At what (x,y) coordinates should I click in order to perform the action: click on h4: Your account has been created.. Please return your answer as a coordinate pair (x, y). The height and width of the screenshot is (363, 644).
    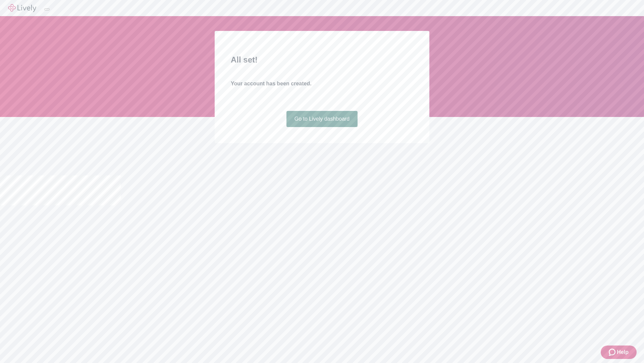
    Looking at the image, I should click on (322, 83).